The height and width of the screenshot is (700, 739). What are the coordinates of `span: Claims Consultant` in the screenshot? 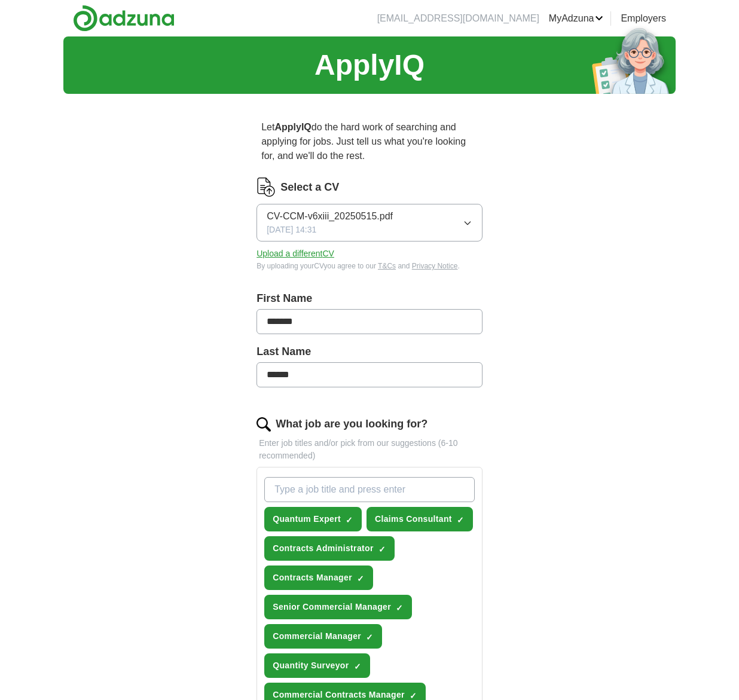 It's located at (413, 519).